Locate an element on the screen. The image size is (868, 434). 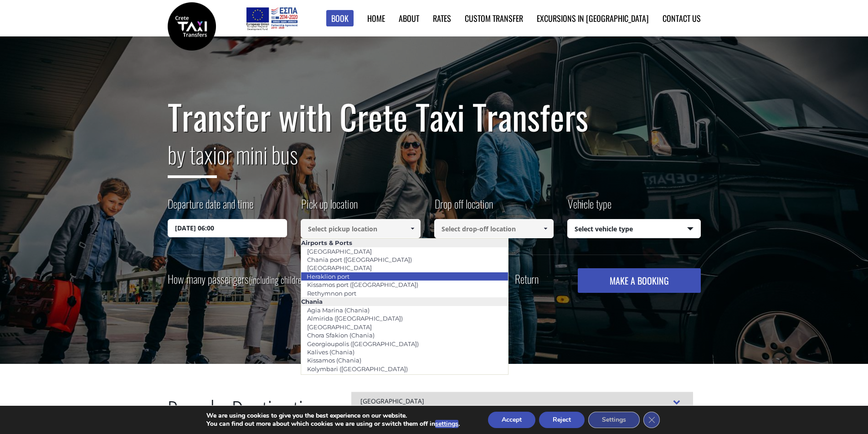
a: Custom Transfer is located at coordinates (494, 18).